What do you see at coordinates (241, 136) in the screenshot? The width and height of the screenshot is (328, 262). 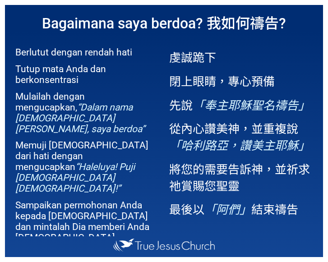 I see `p: 從內心讚美神，並重複說` at bounding box center [241, 136].